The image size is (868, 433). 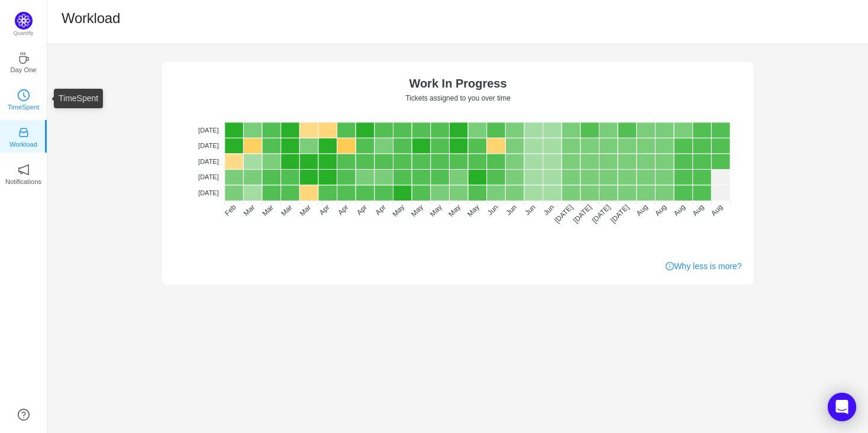 I want to click on text: Tickets assigned to you over time, so click(x=458, y=98).